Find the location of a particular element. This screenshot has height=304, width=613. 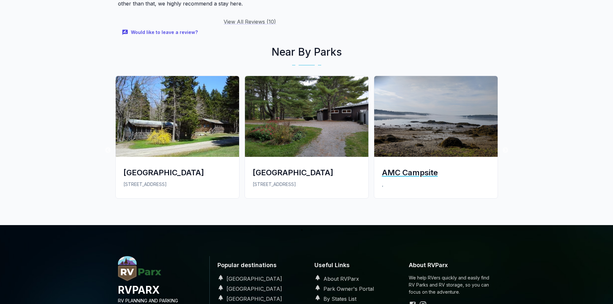

button: Would like to leave a review? is located at coordinates (160, 32).